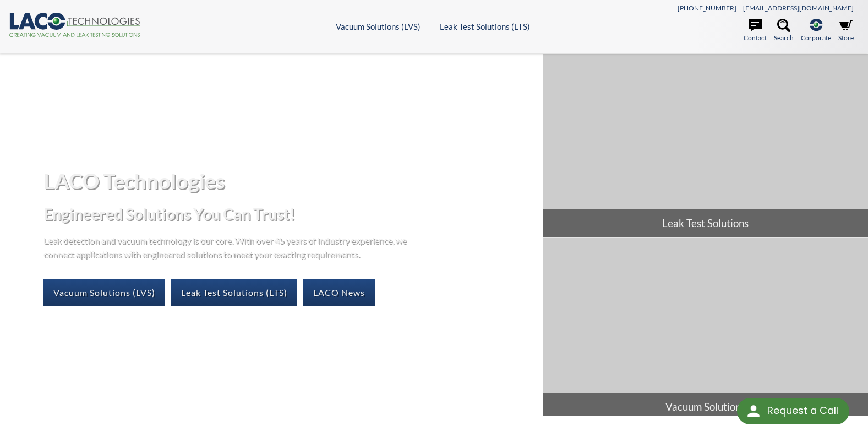 This screenshot has width=868, height=431. What do you see at coordinates (846, 31) in the screenshot?
I see `a: Store` at bounding box center [846, 31].